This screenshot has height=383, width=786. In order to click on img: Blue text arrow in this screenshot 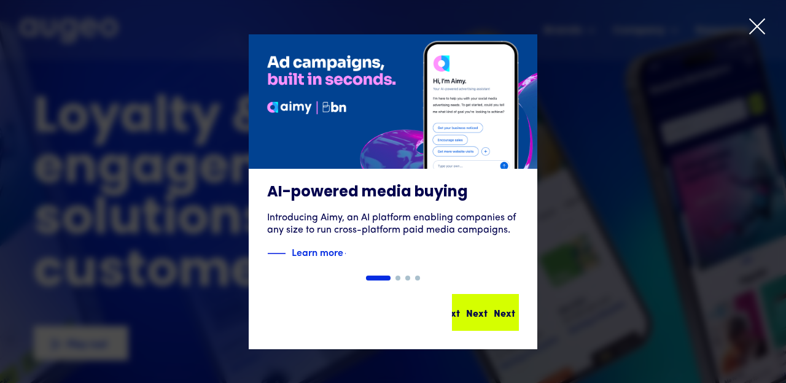, I will do `click(354, 254)`.